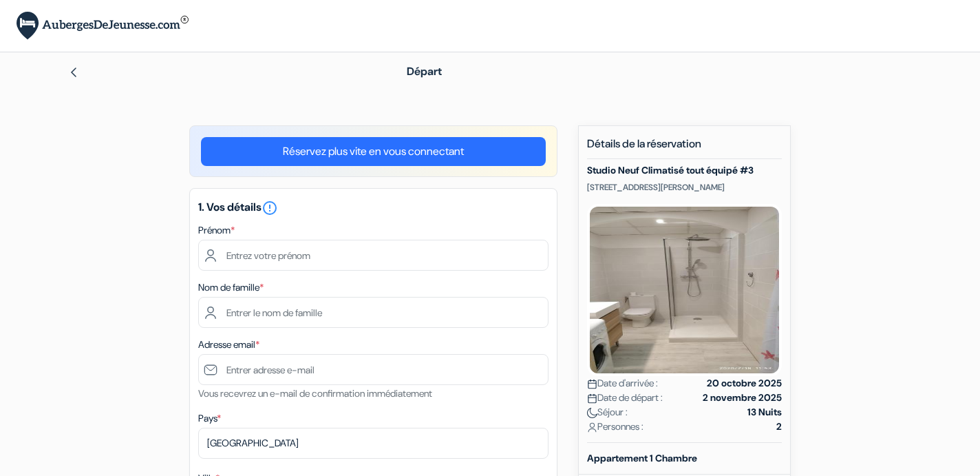 The height and width of the screenshot is (476, 980). Describe the element at coordinates (591, 427) in the screenshot. I see `img: user_icon.svg` at that location.